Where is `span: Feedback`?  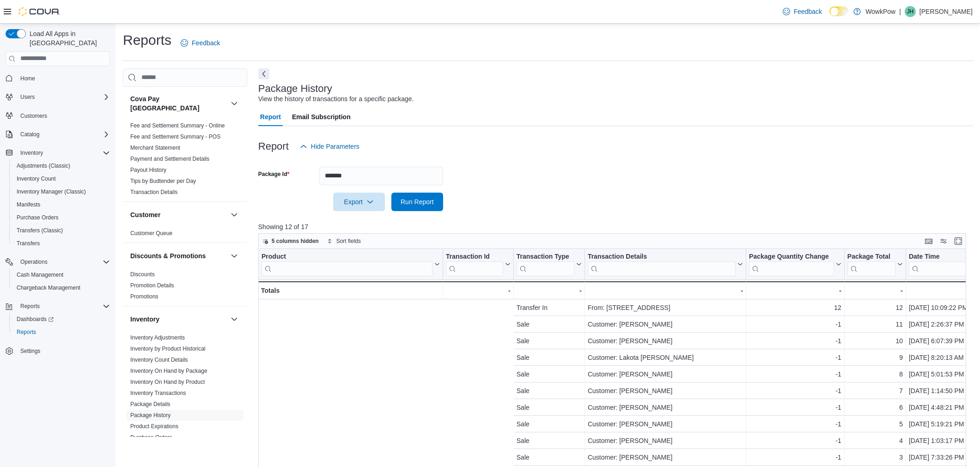
span: Feedback is located at coordinates (206, 43).